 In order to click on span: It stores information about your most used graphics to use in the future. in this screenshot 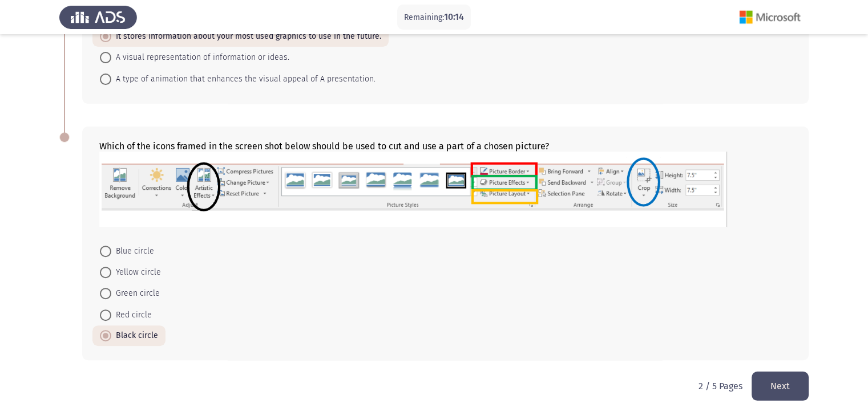, I will do `click(246, 37)`.